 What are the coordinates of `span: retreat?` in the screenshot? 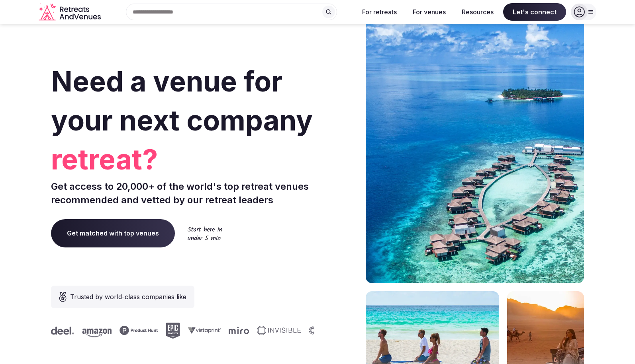 It's located at (182, 160).